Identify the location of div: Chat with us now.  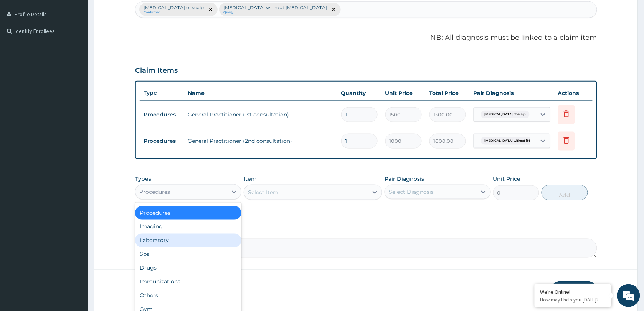
(84, 48).